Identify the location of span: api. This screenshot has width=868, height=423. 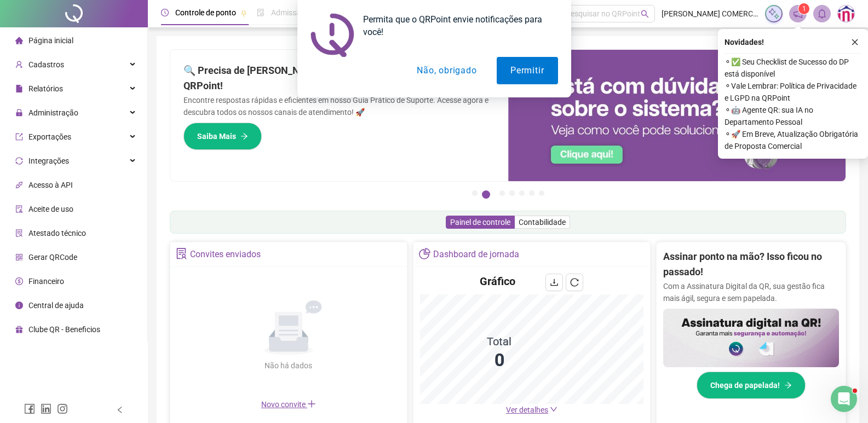
(19, 185).